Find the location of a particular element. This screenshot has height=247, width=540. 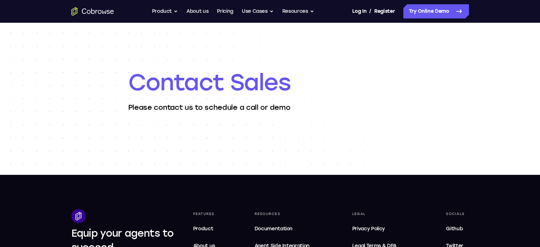

button: Resources is located at coordinates (298, 11).